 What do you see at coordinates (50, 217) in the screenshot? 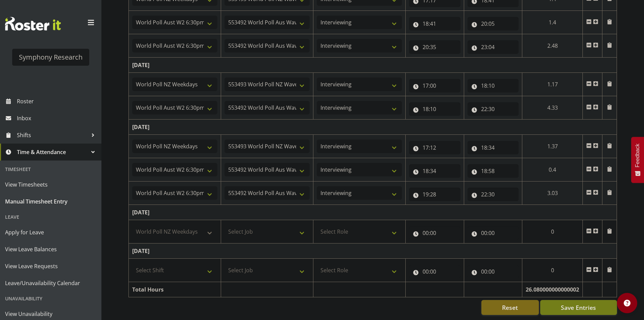
I see `div: Leave` at bounding box center [50, 217].